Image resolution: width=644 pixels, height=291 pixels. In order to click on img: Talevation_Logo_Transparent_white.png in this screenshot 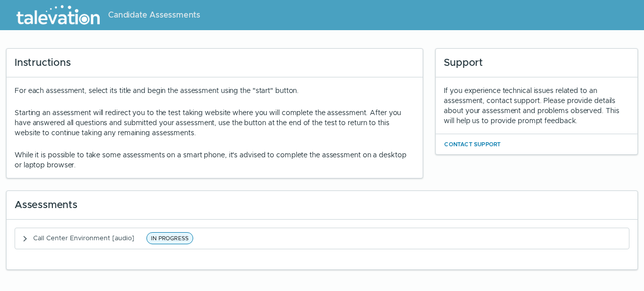, I will do `click(58, 15)`.